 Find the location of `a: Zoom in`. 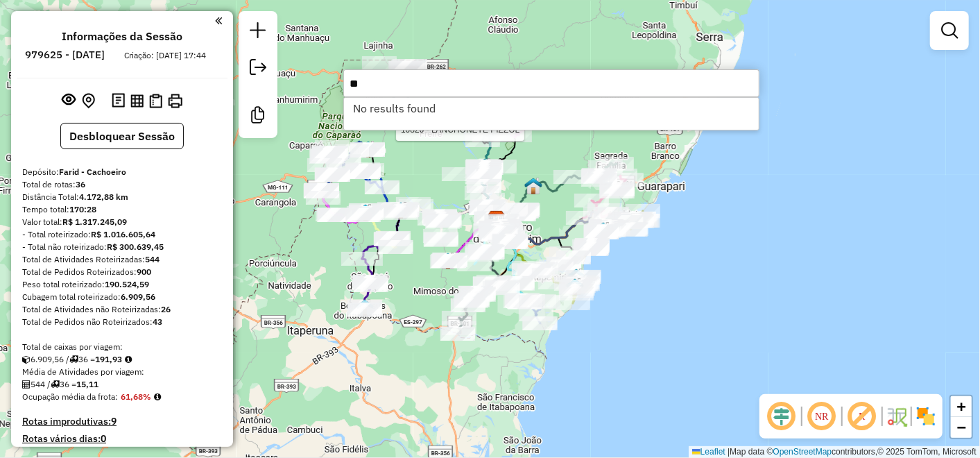

a: Zoom in is located at coordinates (962, 407).